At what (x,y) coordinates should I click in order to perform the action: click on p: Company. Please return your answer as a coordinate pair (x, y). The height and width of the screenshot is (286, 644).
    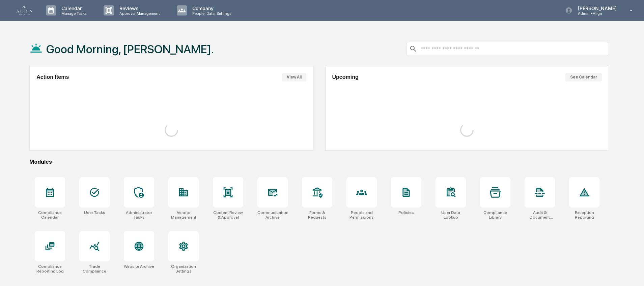
    Looking at the image, I should click on (211, 8).